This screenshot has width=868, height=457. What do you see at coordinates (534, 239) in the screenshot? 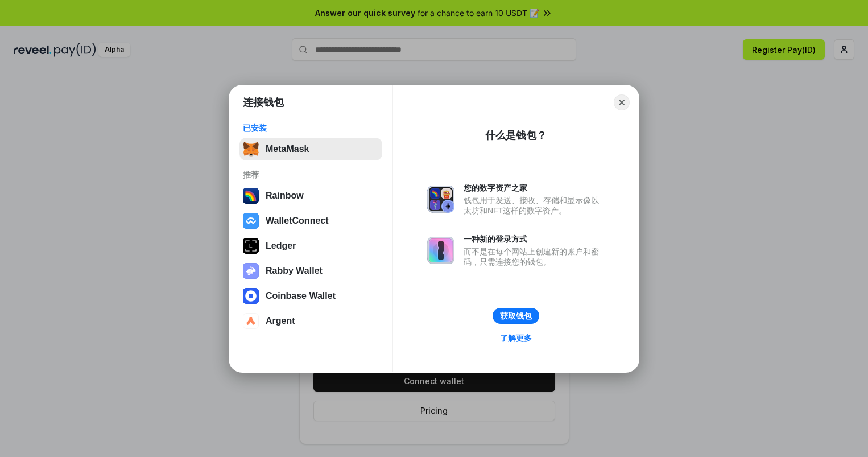
I see `div: 一种新的登录方式` at bounding box center [534, 239].